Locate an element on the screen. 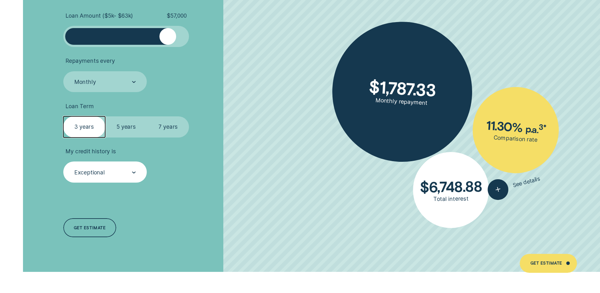  span: My credit history is is located at coordinates (90, 151).